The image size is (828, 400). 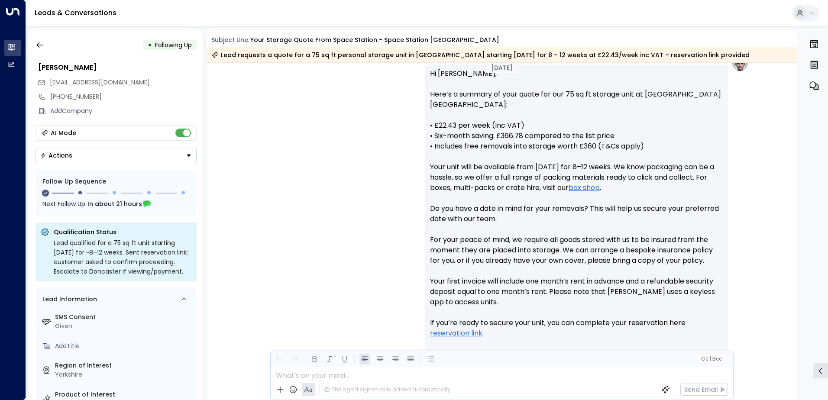 I want to click on label: Product of Interest, so click(x=124, y=394).